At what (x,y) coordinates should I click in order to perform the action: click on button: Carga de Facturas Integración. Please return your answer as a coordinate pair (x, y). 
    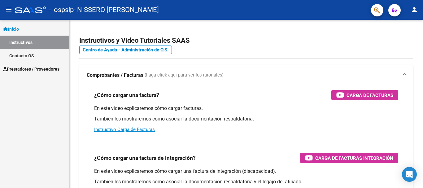
    Looking at the image, I should click on (349, 158).